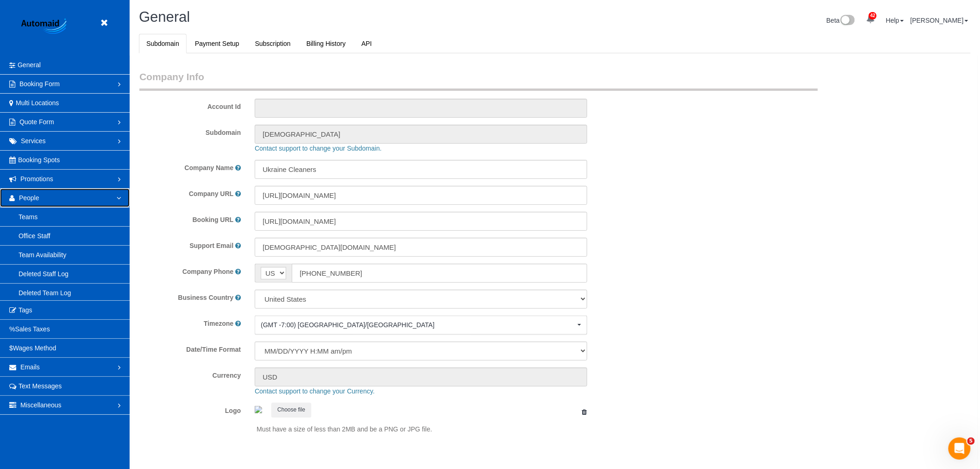  What do you see at coordinates (36, 122) in the screenshot?
I see `span: Quote Form` at bounding box center [36, 122].